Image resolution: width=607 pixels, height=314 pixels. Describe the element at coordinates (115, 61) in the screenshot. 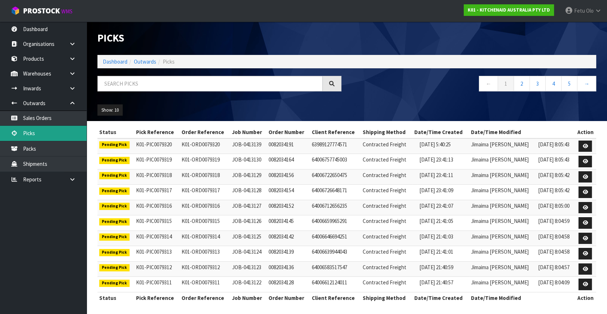

I see `a: Dashboard` at that location.